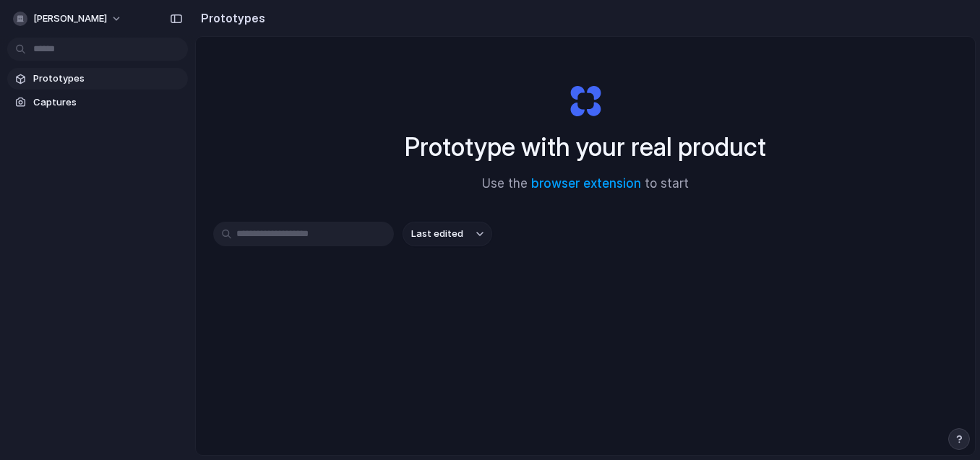 Image resolution: width=980 pixels, height=460 pixels. Describe the element at coordinates (108, 79) in the screenshot. I see `span: Prototypes` at that location.